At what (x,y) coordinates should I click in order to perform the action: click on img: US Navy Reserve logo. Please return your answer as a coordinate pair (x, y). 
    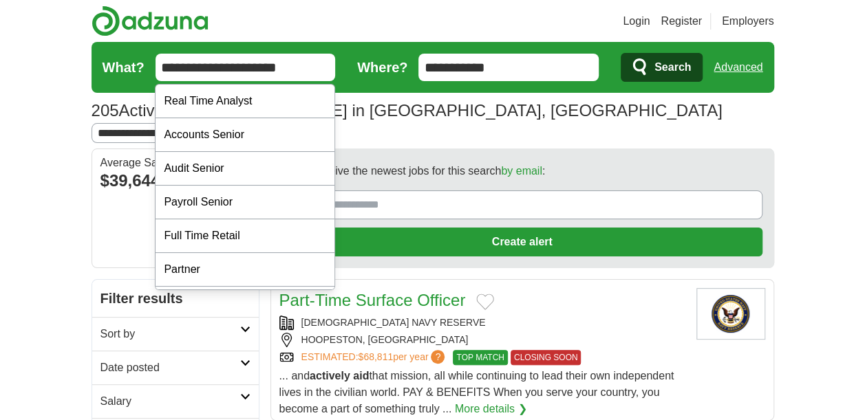
    Looking at the image, I should click on (730, 314).